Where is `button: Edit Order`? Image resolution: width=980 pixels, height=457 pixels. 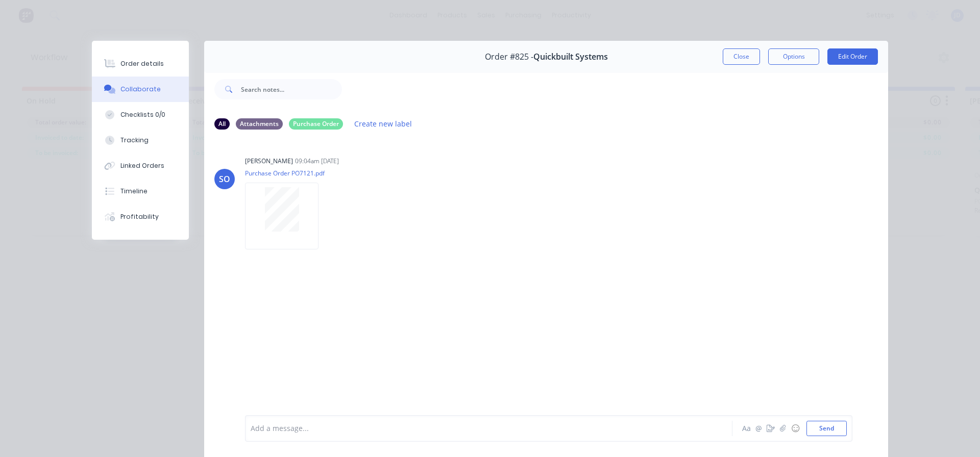 button: Edit Order is located at coordinates (852, 57).